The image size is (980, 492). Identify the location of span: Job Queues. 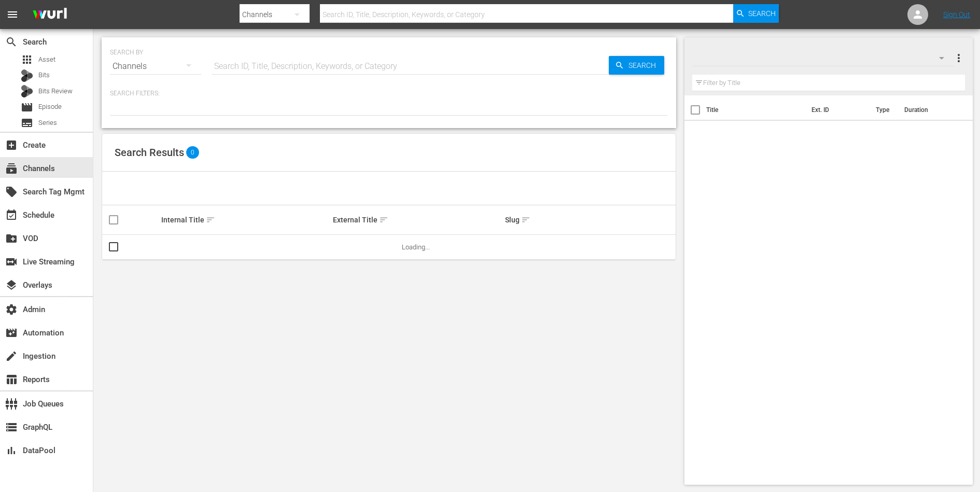
(11, 404).